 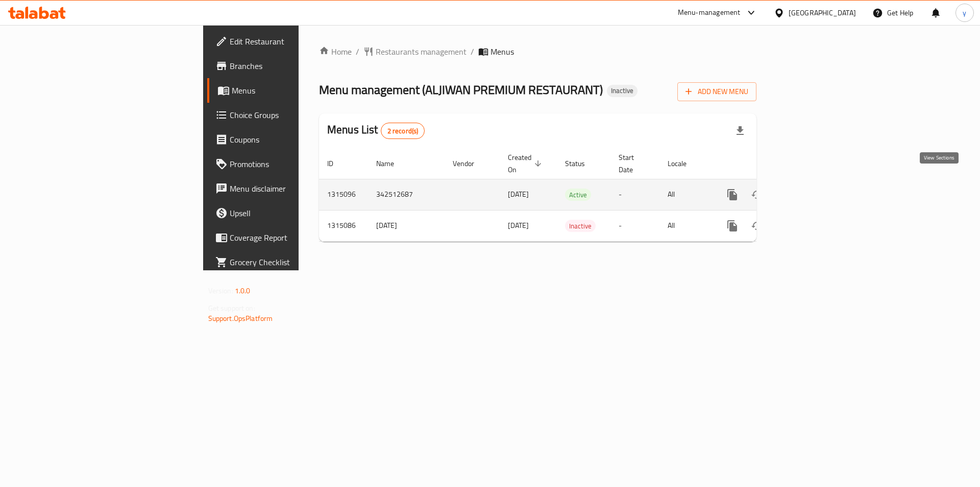 I want to click on span: Branches, so click(x=294, y=66).